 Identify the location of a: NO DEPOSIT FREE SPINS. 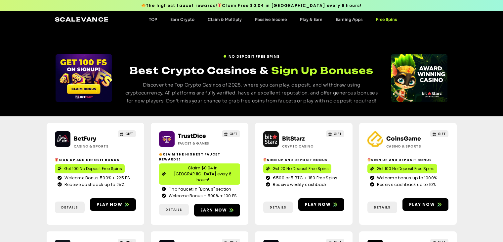
(252, 55).